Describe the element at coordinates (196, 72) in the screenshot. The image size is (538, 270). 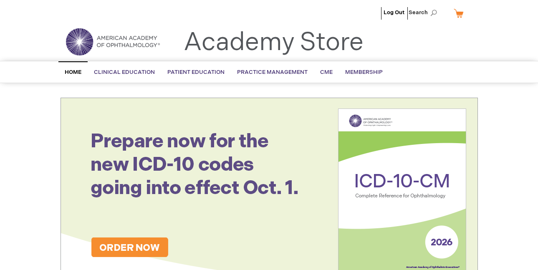
I see `span: Patient Education` at that location.